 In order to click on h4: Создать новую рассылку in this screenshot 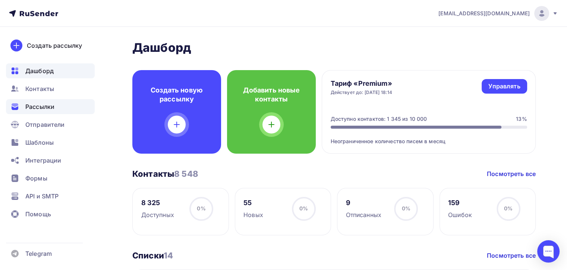, I will do `click(177, 95)`.